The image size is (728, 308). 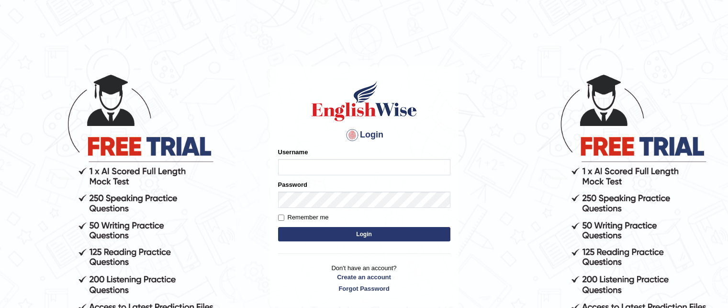 I want to click on label: Remember me, so click(x=303, y=217).